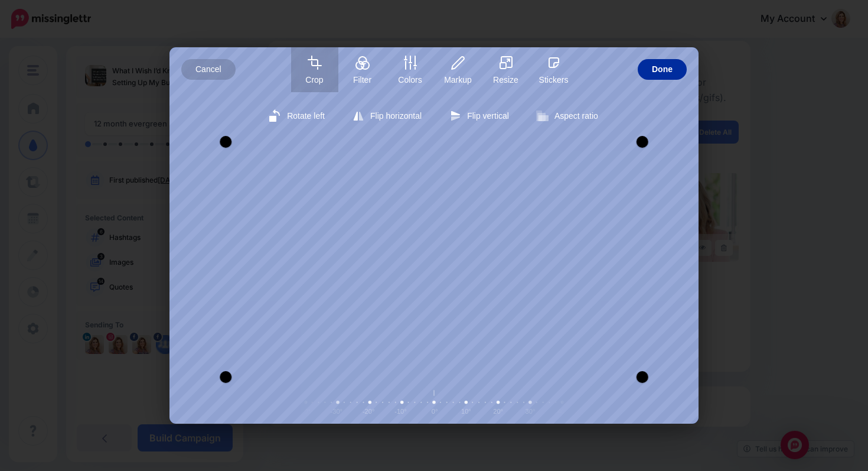 Image resolution: width=868 pixels, height=471 pixels. What do you see at coordinates (662, 69) in the screenshot?
I see `span: Done` at bounding box center [662, 69].